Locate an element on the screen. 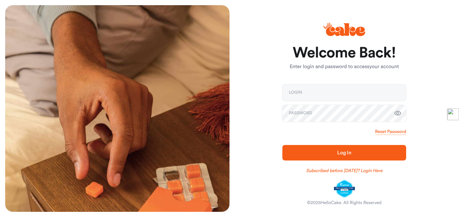 This screenshot has width=459, height=217. button: Log In is located at coordinates (345, 153).